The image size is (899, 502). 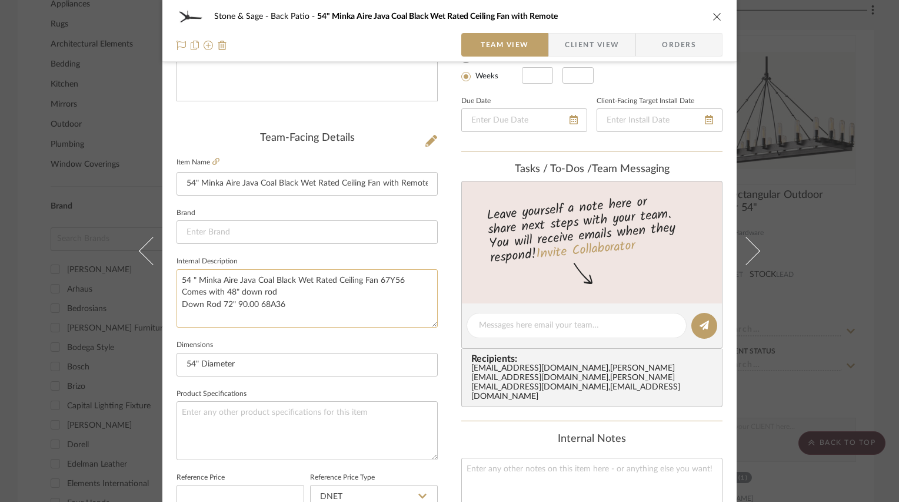 What do you see at coordinates (186, 213) in the screenshot?
I see `label: Brand` at bounding box center [186, 213].